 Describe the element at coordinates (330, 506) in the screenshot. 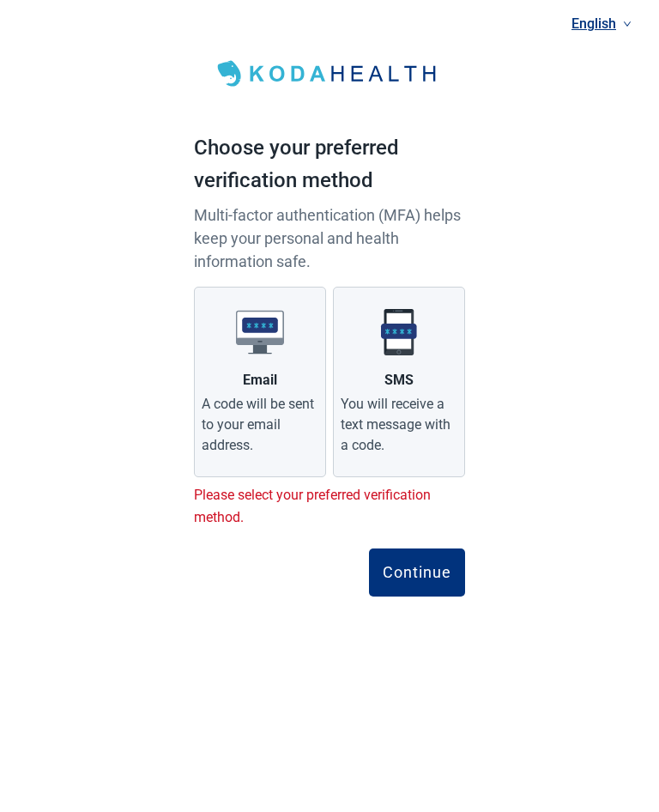

I see `div: Please select your preferred verification method.` at that location.